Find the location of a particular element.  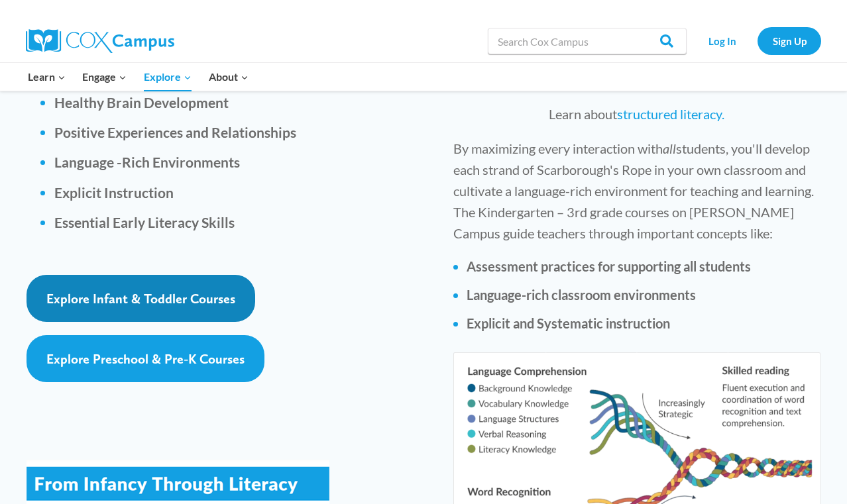

i: all is located at coordinates (670, 148).